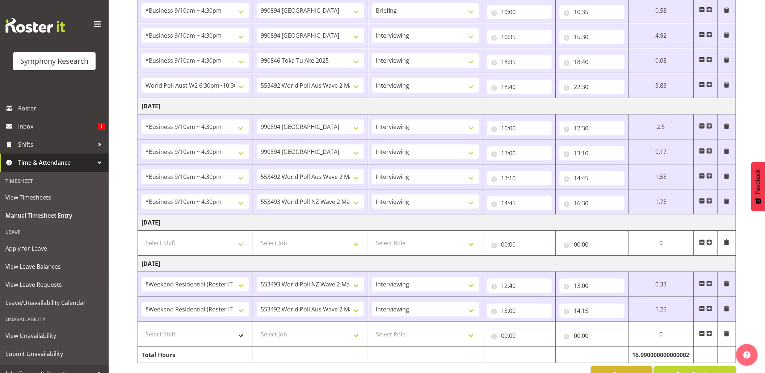 The image size is (765, 373). Describe the element at coordinates (758, 186) in the screenshot. I see `button: Feedback - Show survey` at that location.